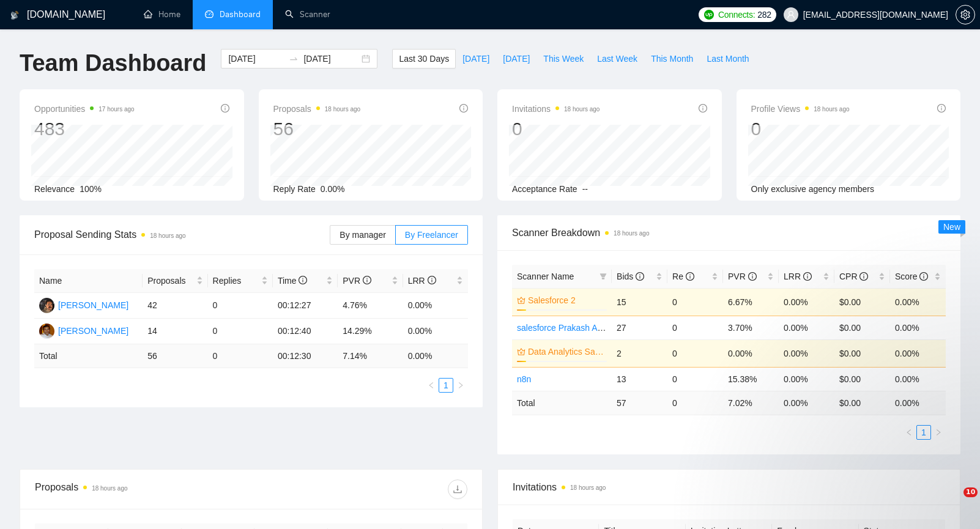  What do you see at coordinates (117, 109) in the screenshot?
I see `time: 17 hours ago` at bounding box center [117, 109].